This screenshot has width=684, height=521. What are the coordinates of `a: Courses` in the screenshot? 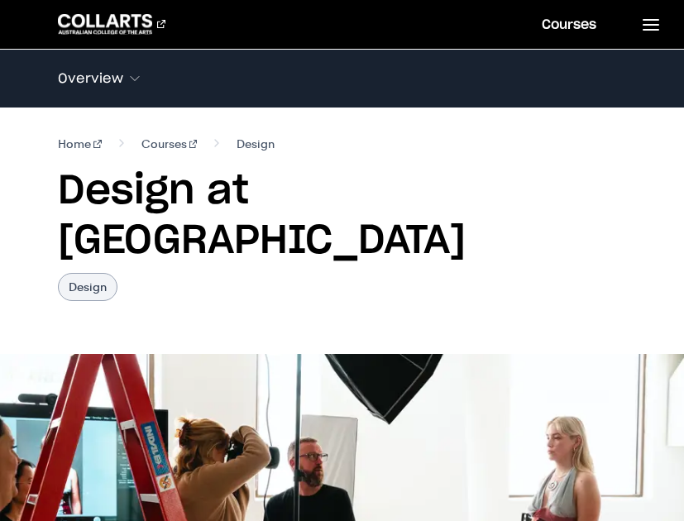 It's located at (170, 144).